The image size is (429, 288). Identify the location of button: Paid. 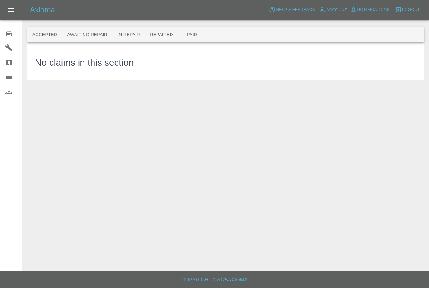
(192, 35).